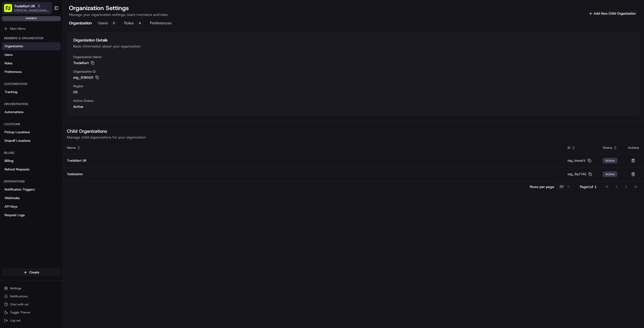 This screenshot has width=644, height=328. What do you see at coordinates (9, 77) in the screenshot?
I see `img: Masood Aslam` at bounding box center [9, 77].